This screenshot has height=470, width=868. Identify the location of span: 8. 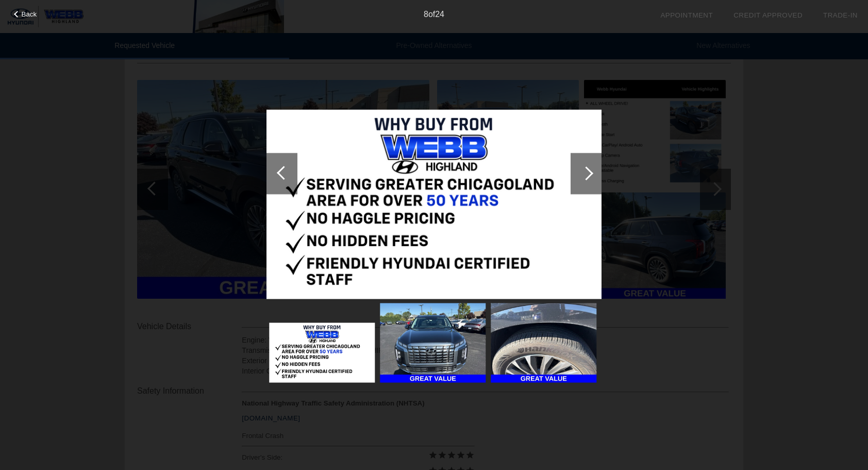
(426, 14).